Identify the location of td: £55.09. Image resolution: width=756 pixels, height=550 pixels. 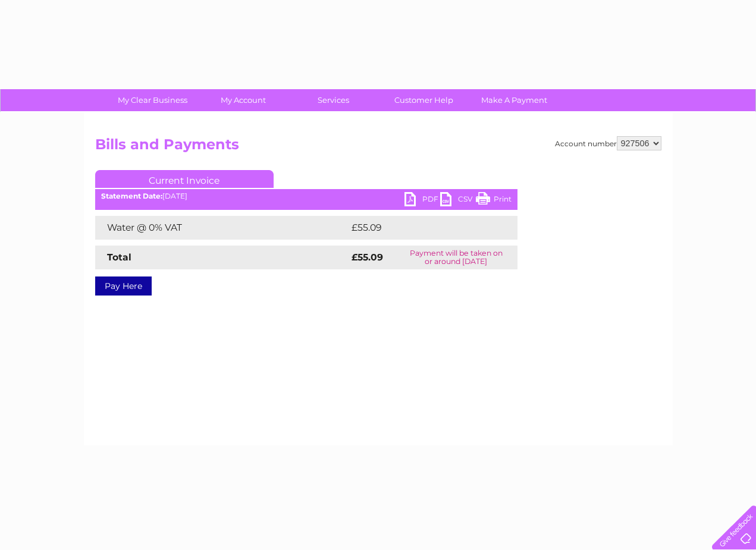
(421, 228).